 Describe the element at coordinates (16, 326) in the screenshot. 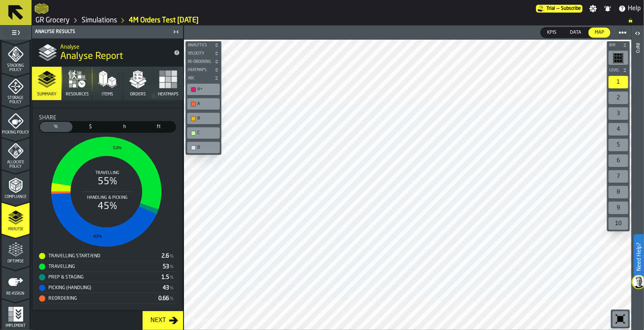

I see `span: Implement` at that location.